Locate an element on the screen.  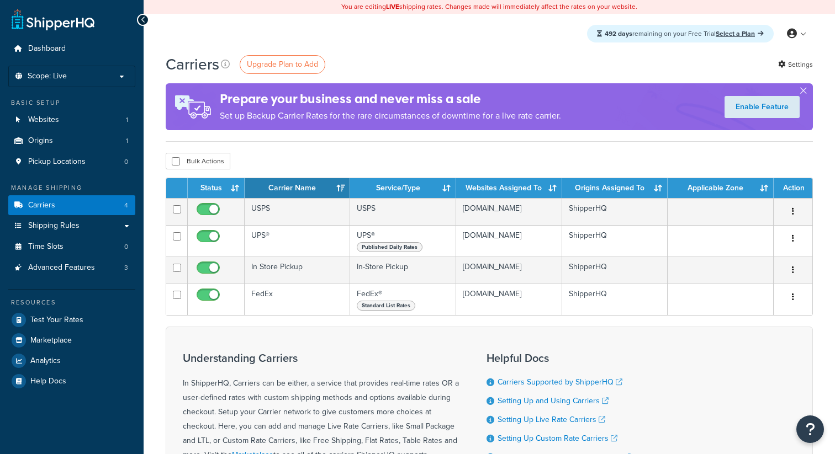
li: Carriers is located at coordinates (72, 205).